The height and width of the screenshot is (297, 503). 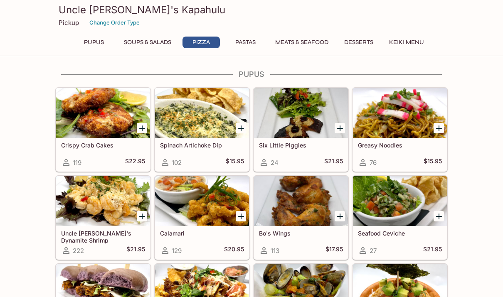 I want to click on h5: $17.95, so click(x=334, y=251).